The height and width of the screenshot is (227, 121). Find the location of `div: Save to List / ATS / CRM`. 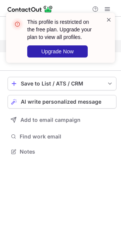

div: Save to List / ATS / CRM is located at coordinates (62, 84).